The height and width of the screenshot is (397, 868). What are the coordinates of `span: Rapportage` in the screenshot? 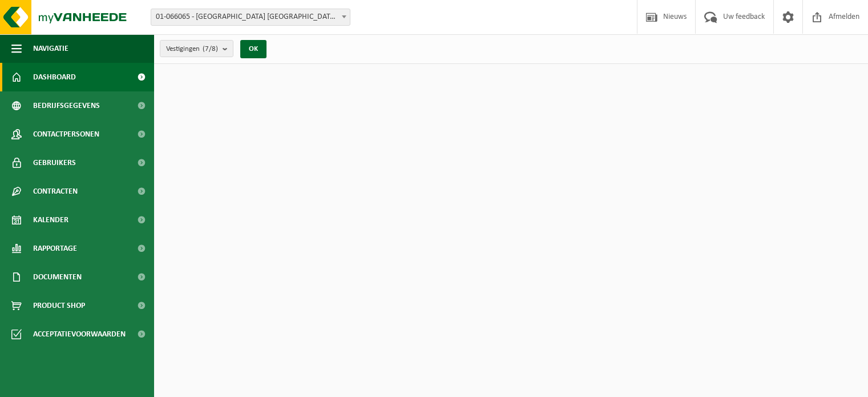 It's located at (55, 249).